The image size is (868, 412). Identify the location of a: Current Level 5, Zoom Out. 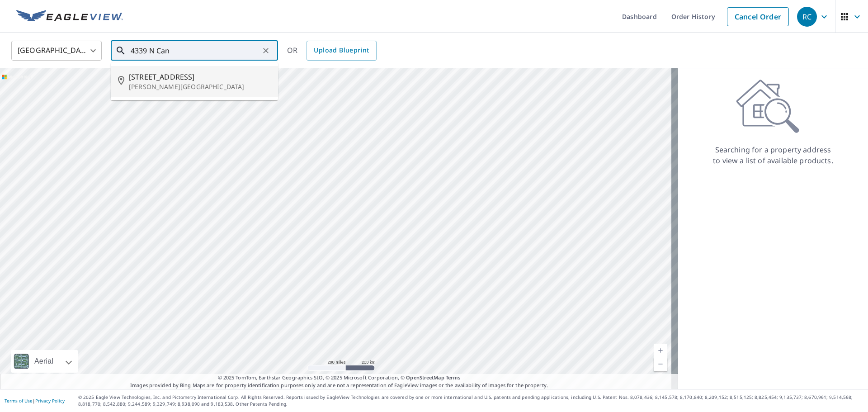
(661, 364).